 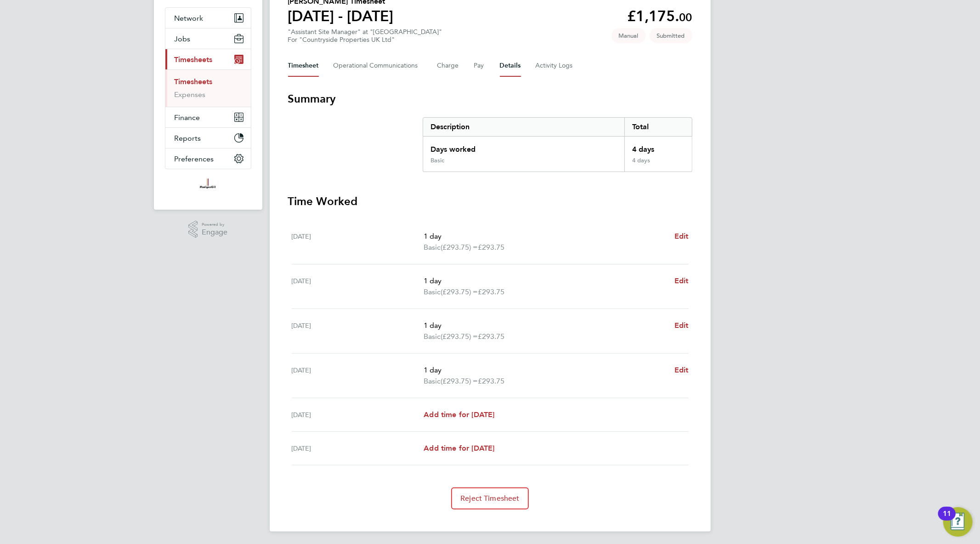 I want to click on button: Reject Timesheet, so click(x=490, y=498).